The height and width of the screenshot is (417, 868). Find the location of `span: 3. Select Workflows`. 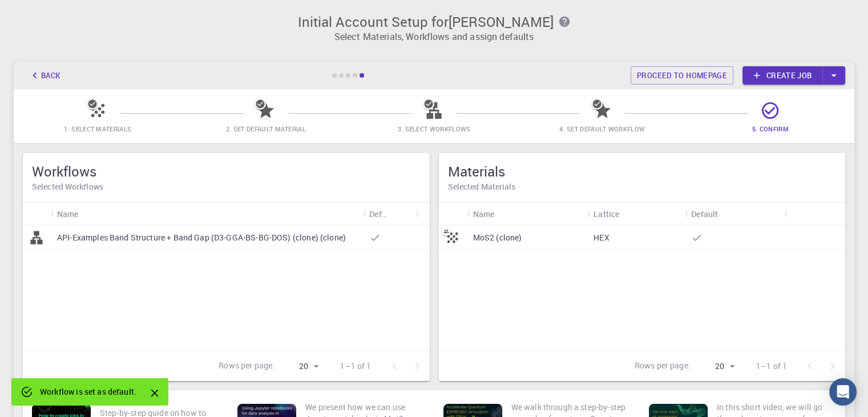

span: 3. Select Workflows is located at coordinates (434, 129).